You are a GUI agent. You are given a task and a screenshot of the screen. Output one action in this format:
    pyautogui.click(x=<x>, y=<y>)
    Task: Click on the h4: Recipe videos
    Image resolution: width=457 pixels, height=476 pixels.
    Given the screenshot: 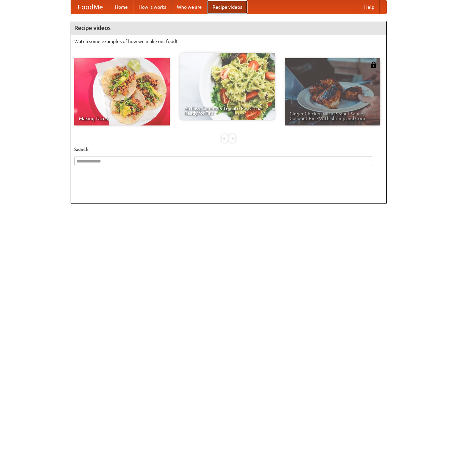 What is the action you would take?
    pyautogui.click(x=228, y=28)
    